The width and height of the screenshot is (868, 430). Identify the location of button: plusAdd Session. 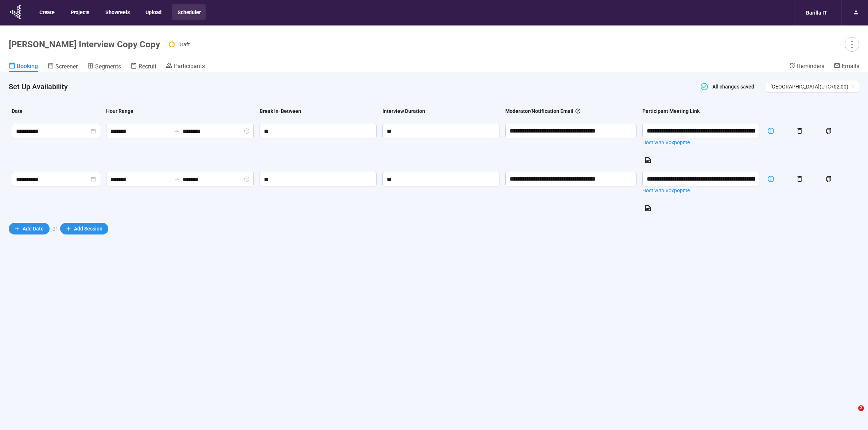
(84, 229).